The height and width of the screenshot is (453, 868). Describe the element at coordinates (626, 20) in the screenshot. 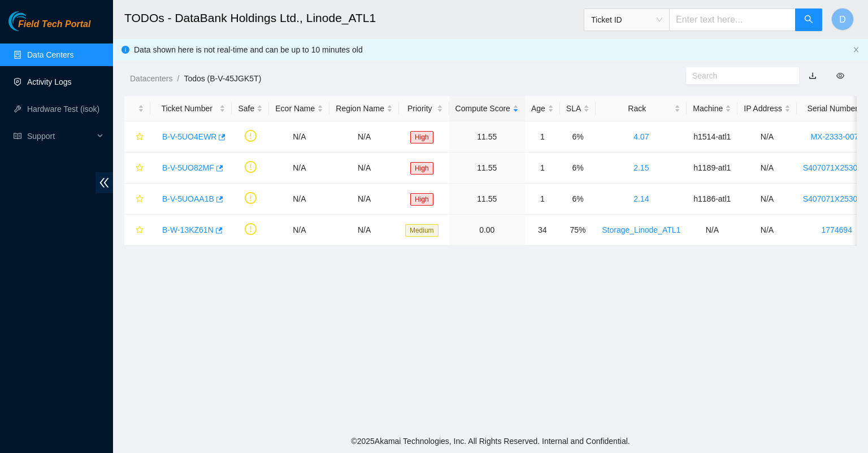

I see `span: Ticket ID` at that location.